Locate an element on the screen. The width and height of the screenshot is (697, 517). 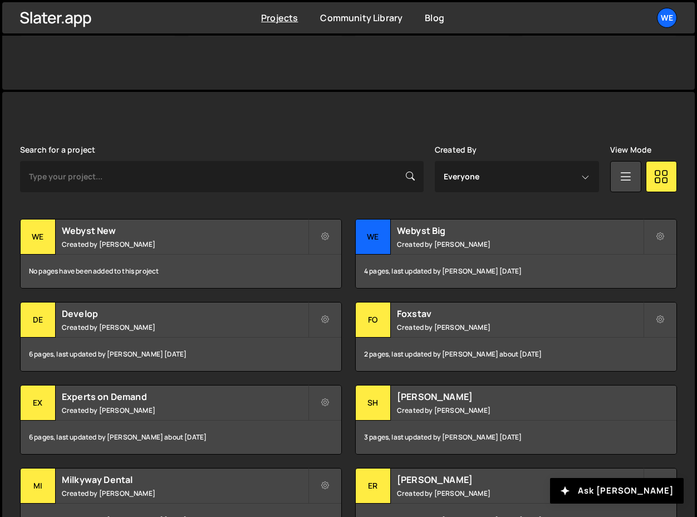
div: Fo is located at coordinates (373, 320).